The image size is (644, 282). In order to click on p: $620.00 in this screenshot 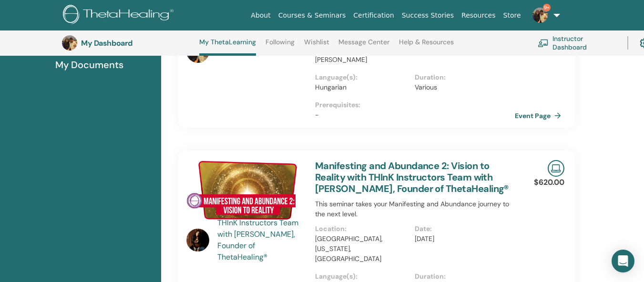, I will do `click(550, 182)`.